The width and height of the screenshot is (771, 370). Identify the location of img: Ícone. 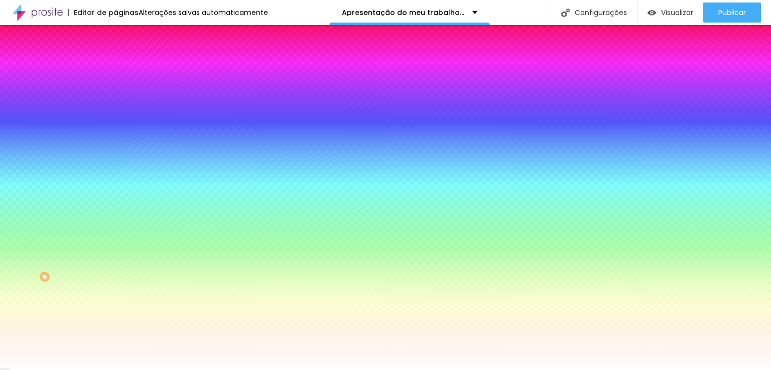
(565, 13).